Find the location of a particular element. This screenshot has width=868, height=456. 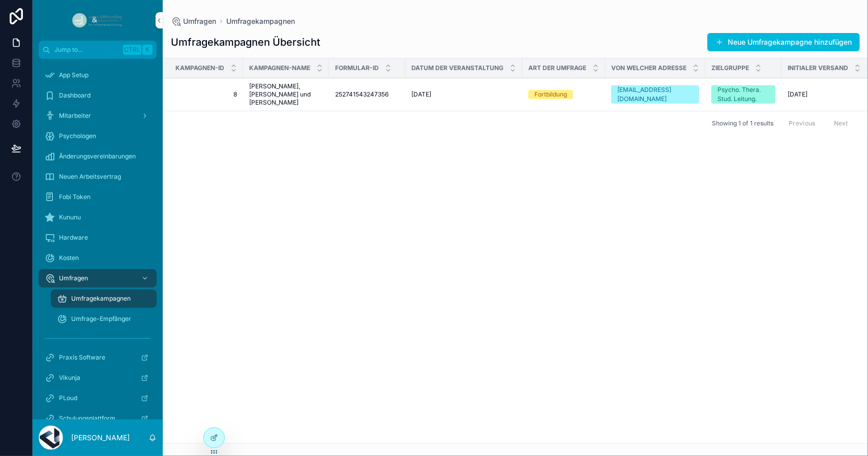

span: Dashboard is located at coordinates (75, 95).